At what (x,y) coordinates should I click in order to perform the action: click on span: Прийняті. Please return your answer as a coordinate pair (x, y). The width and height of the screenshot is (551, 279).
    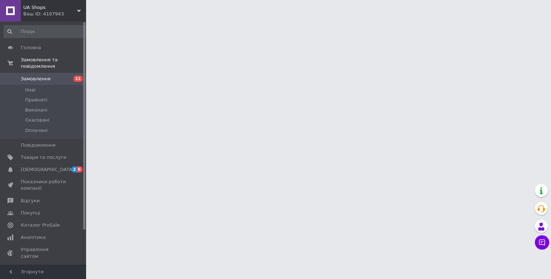
    Looking at the image, I should click on (36, 100).